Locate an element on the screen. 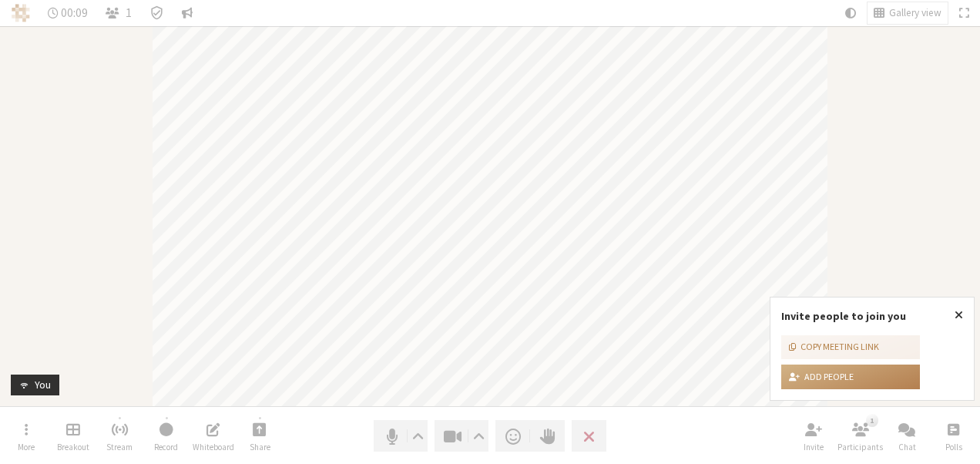 The width and height of the screenshot is (980, 464). button: Video setting is located at coordinates (478, 435).